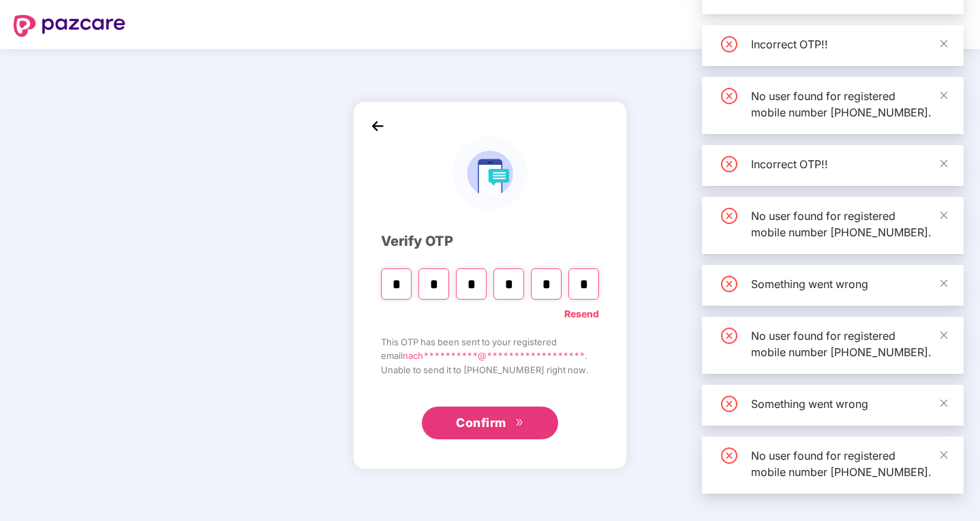 The width and height of the screenshot is (980, 521). What do you see at coordinates (396, 284) in the screenshot?
I see `input: Please enter verification code. Digit 1` at bounding box center [396, 284].